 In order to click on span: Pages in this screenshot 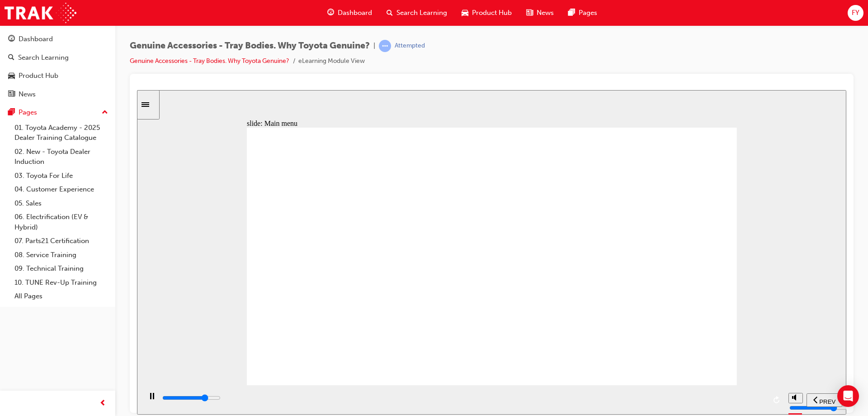, I will do `click(588, 13)`.